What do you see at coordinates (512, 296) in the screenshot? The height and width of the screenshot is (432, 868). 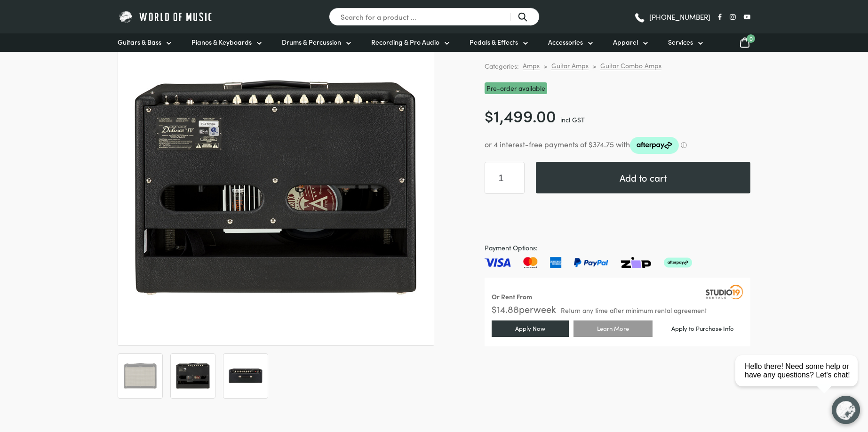 I see `div: Or Rent From` at bounding box center [512, 296].